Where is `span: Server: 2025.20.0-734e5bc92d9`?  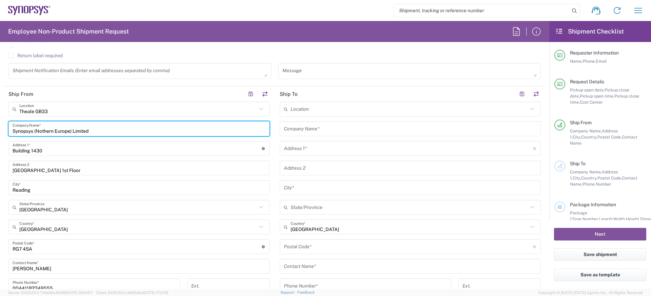 span: Server: 2025.20.0-734e5bc92d9 is located at coordinates (50, 293).